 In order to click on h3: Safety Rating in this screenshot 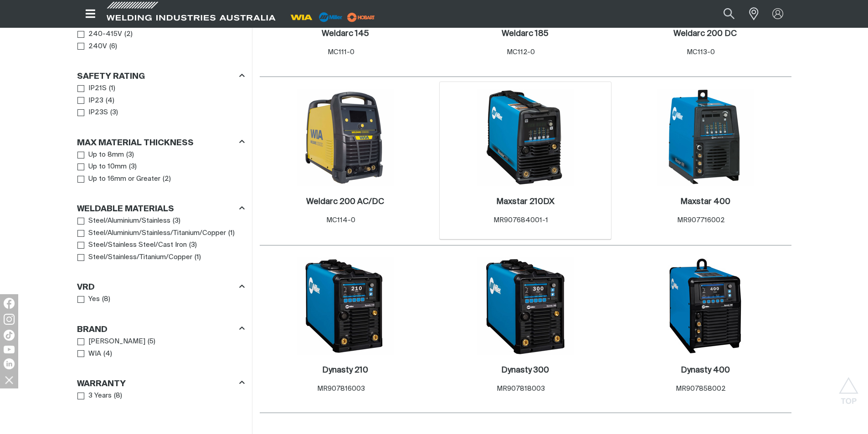, I will do `click(111, 77)`.